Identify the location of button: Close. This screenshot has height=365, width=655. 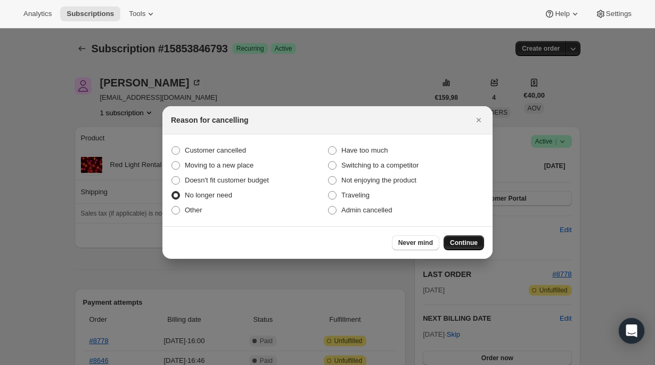
(479, 120).